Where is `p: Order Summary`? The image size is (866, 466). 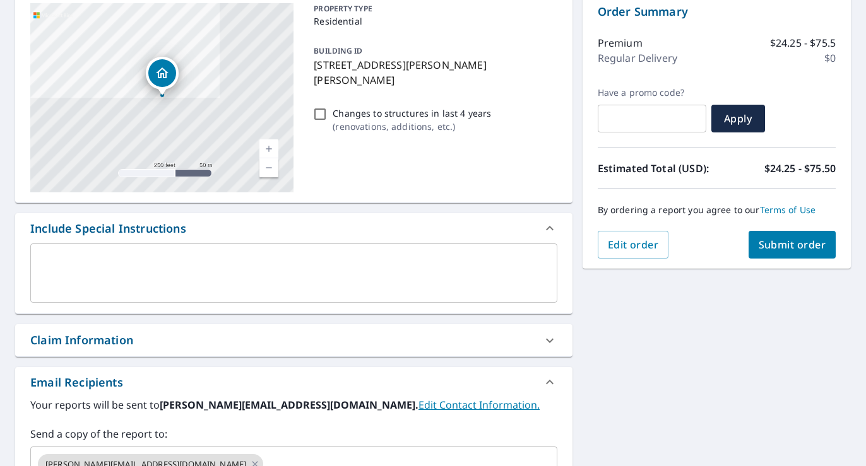
p: Order Summary is located at coordinates (716, 11).